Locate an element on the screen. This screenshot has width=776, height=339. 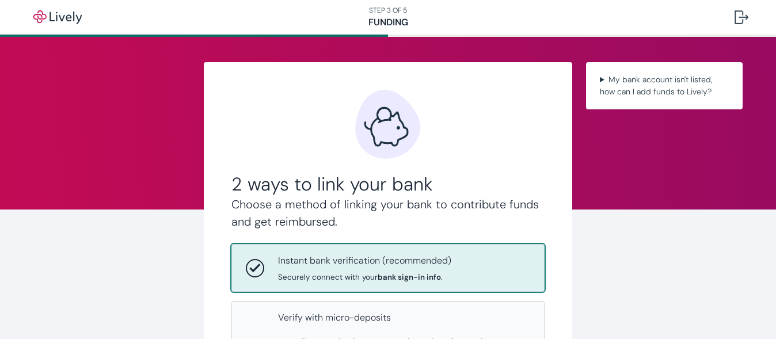
button: Log out is located at coordinates (741, 17).